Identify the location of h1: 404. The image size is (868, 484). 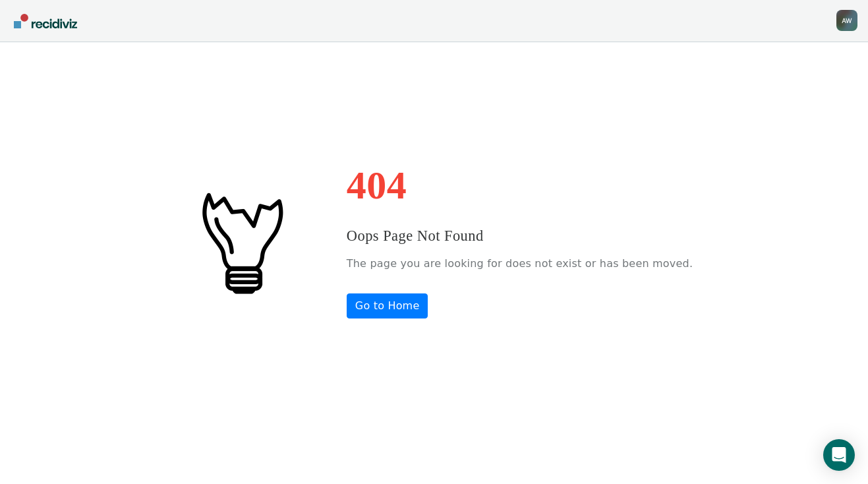
(519, 185).